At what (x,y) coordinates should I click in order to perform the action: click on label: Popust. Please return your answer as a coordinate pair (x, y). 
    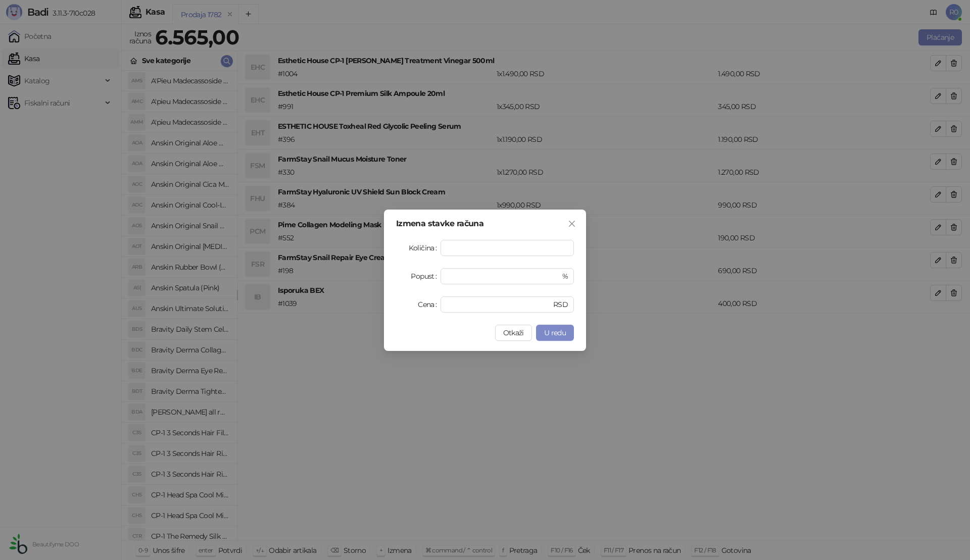
    Looking at the image, I should click on (425, 276).